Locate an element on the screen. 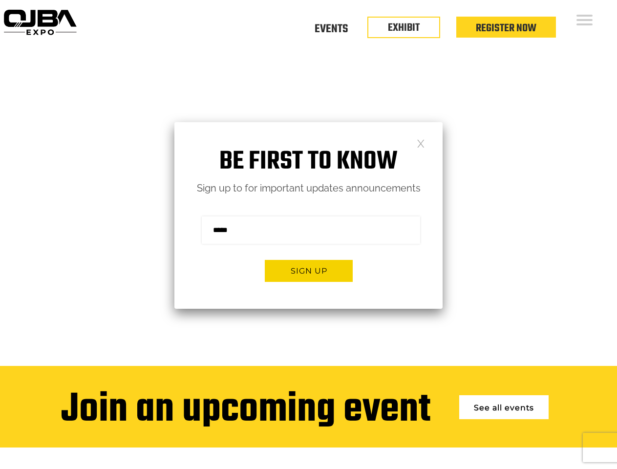 The image size is (617, 469). a: EXHIBIT is located at coordinates (403, 28).